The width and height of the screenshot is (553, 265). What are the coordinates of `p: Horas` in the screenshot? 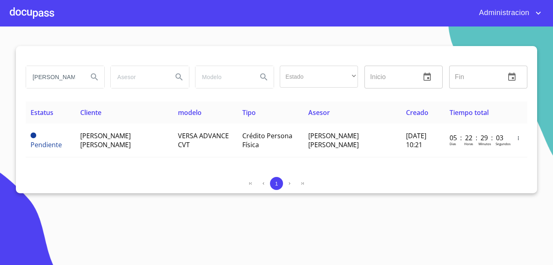 It's located at (469, 143).